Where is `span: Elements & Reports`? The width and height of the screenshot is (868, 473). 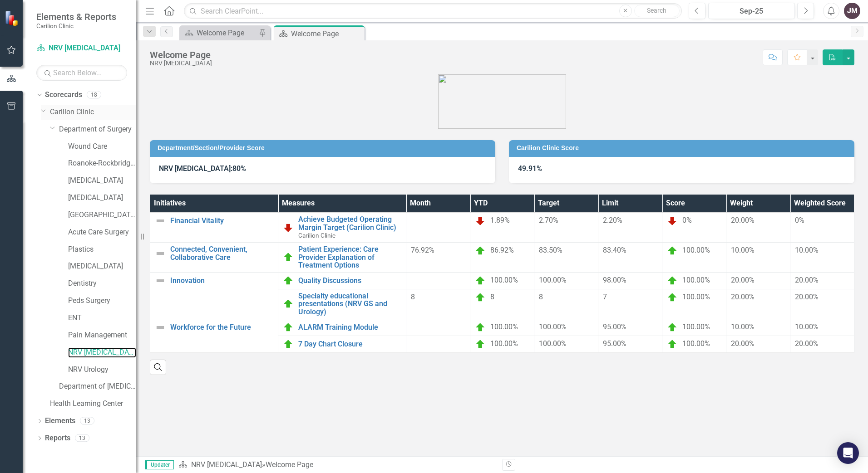 span: Elements & Reports is located at coordinates (76, 17).